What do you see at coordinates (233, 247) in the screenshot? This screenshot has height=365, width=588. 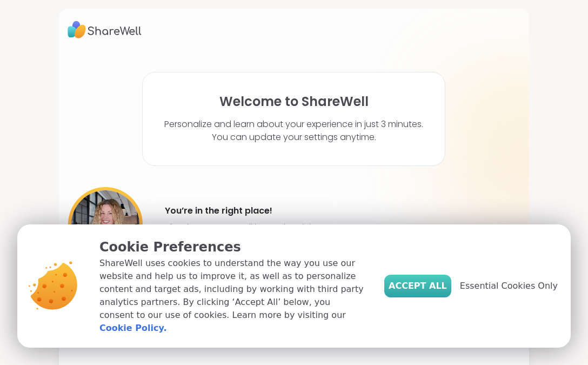 I see `p: Cookie Preferences` at bounding box center [233, 247].